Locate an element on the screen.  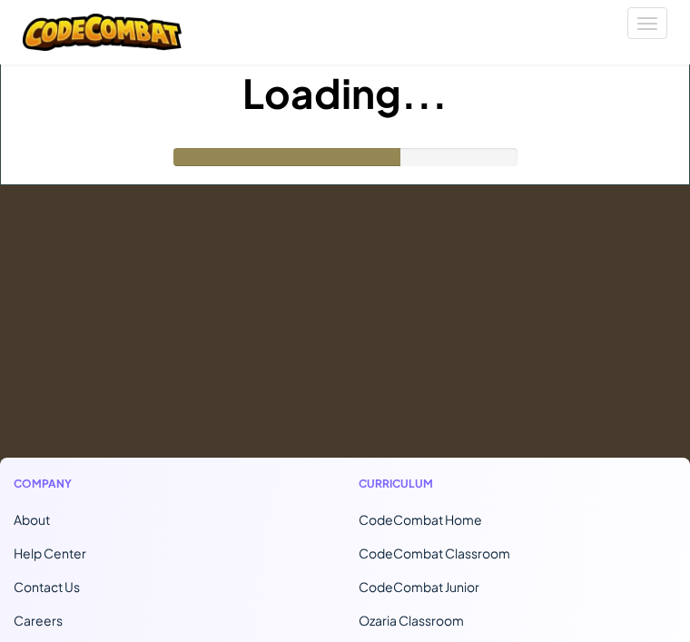
h1: Company is located at coordinates (172, 484).